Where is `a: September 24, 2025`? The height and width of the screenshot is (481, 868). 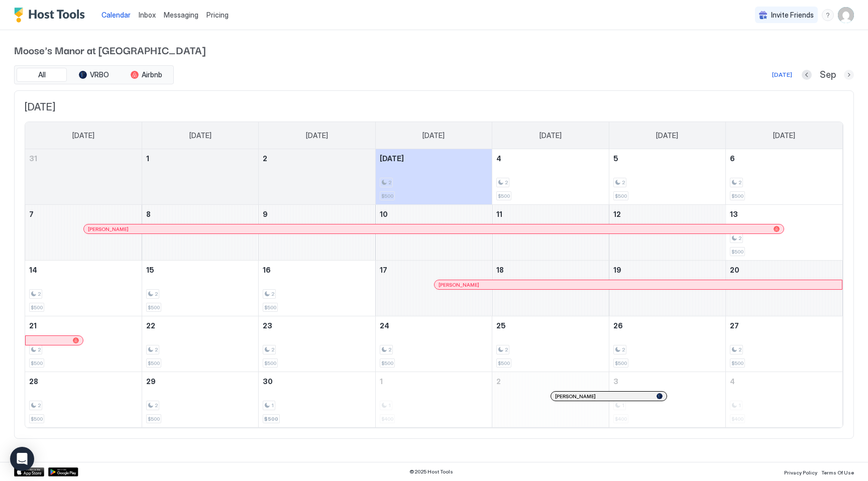
a: September 24, 2025 is located at coordinates (434, 325).